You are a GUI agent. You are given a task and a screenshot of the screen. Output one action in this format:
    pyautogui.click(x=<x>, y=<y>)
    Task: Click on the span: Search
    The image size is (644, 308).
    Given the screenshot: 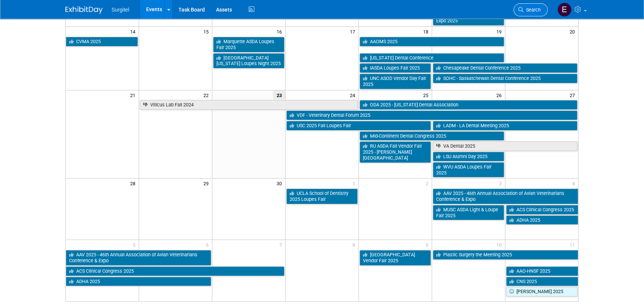 What is the action you would take?
    pyautogui.click(x=532, y=10)
    